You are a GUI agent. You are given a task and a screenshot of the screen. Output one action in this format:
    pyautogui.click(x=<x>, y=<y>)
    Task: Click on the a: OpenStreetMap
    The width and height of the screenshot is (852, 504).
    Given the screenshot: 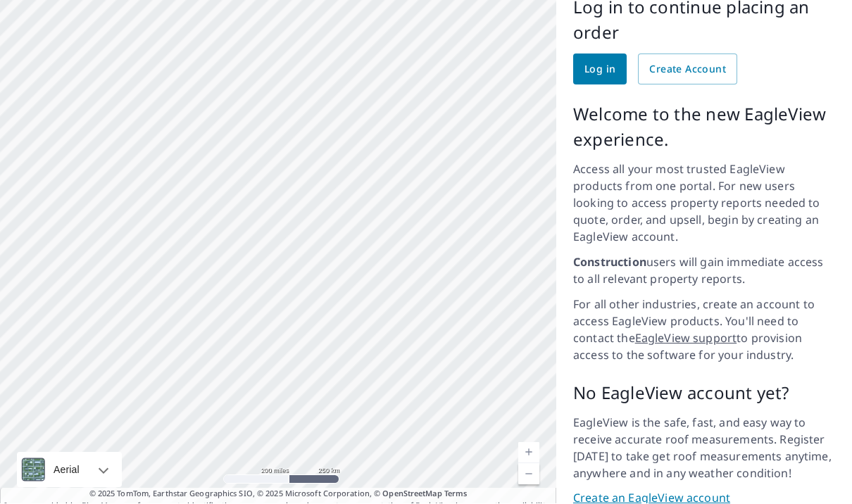 What is the action you would take?
    pyautogui.click(x=412, y=493)
    